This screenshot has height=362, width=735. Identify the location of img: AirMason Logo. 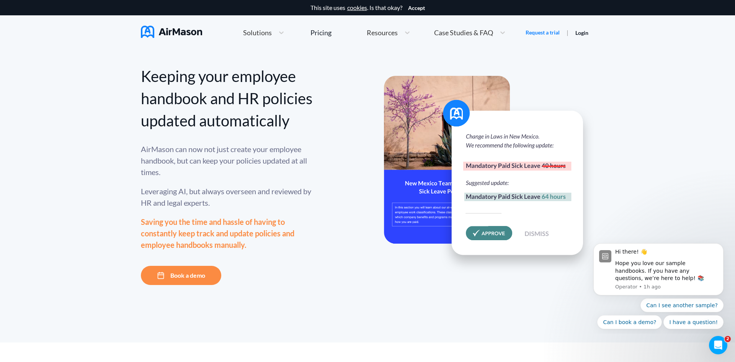
(172, 32).